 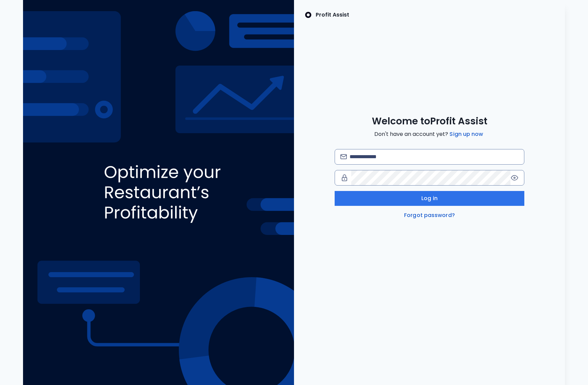 I want to click on button: Log in, so click(x=429, y=199).